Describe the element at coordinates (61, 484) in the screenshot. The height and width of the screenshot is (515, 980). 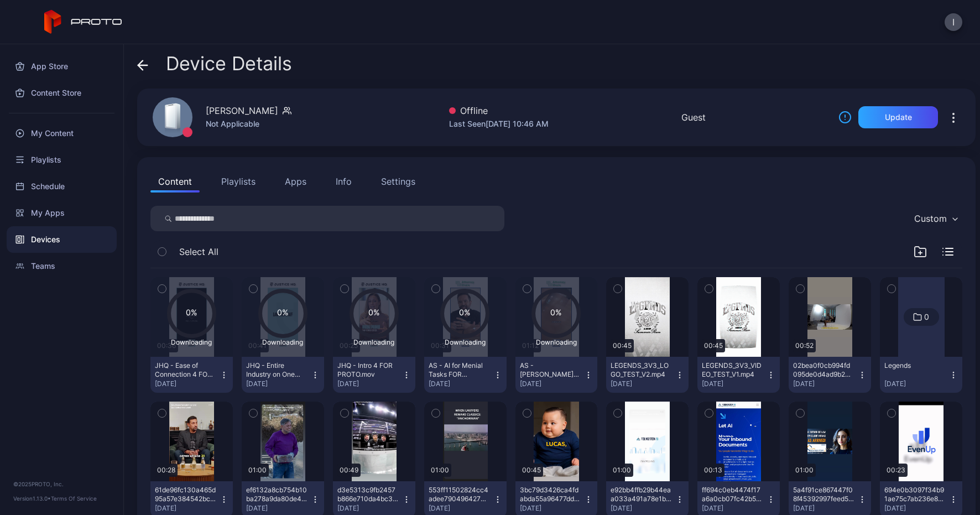
I see `div: © 2025 PROTO, Inc.` at that location.